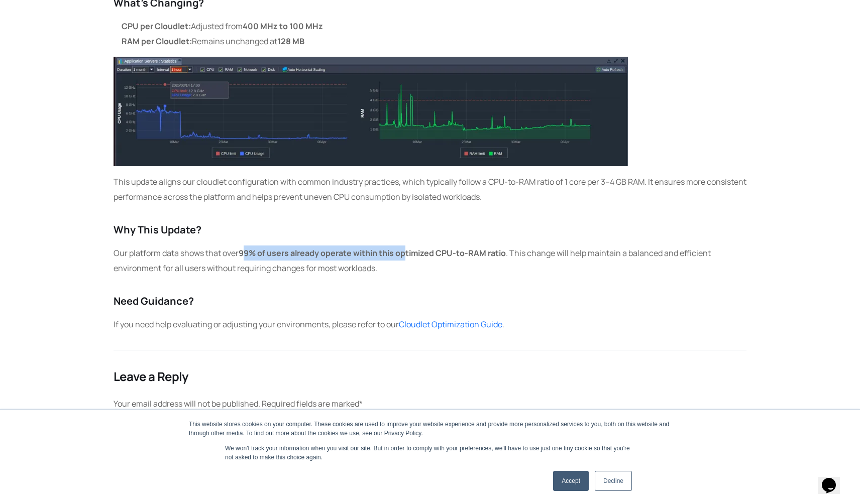  Describe the element at coordinates (430, 324) in the screenshot. I see `p: If you need help evaluating or adjusting your environments, please refer to our .` at that location.